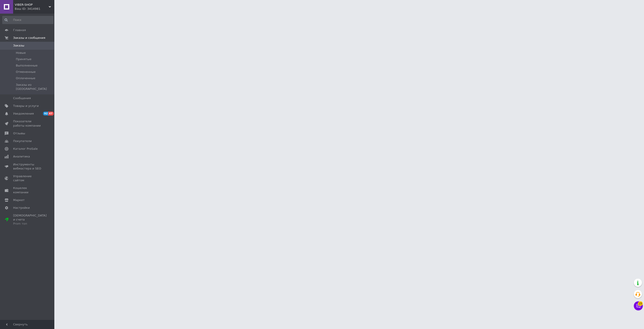 Image resolution: width=644 pixels, height=329 pixels. What do you see at coordinates (26, 106) in the screenshot?
I see `span: Товары и услуги` at bounding box center [26, 106].